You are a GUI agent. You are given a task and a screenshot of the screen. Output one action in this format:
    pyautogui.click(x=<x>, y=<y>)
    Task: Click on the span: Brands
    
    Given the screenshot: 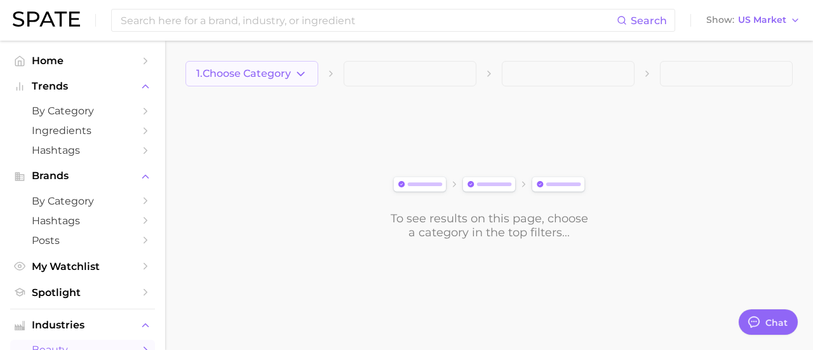 What is the action you would take?
    pyautogui.click(x=83, y=176)
    